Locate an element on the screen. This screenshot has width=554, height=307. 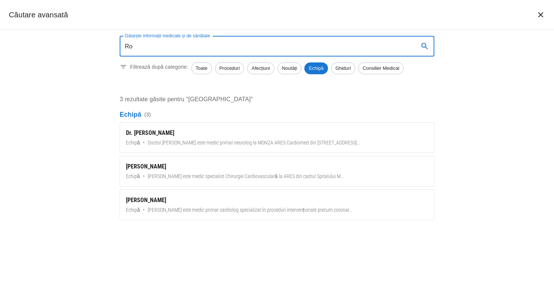
span: Proceduri is located at coordinates (230, 68).